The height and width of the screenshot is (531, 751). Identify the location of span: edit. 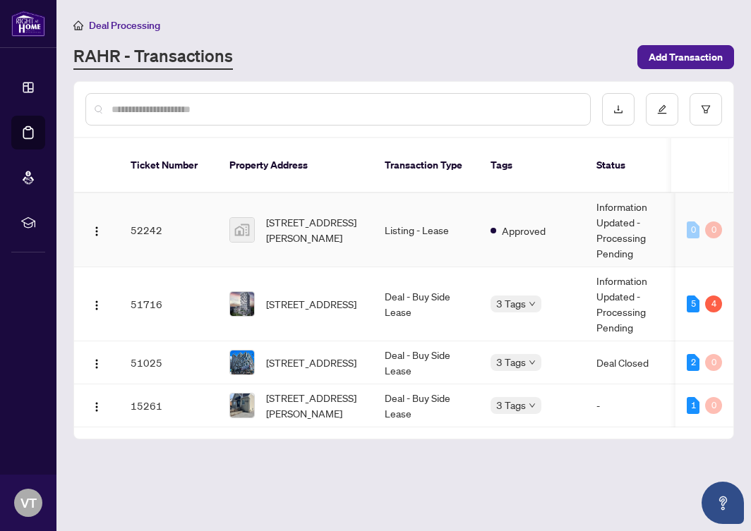
(662, 109).